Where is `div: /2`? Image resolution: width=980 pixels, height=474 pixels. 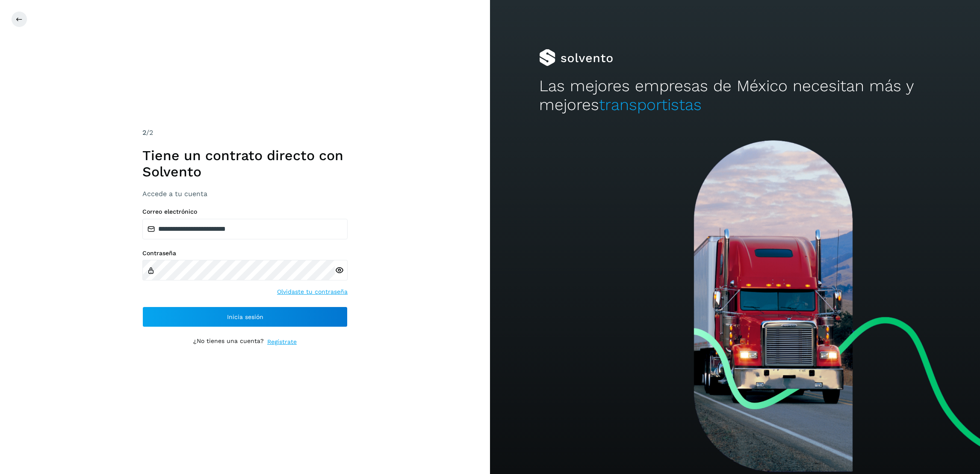
div: /2 is located at coordinates (245, 133).